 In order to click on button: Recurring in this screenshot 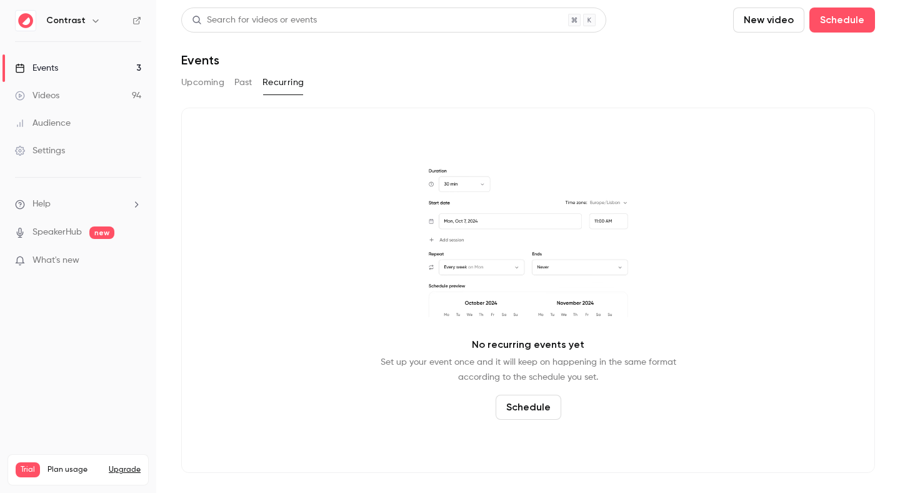, I will do `click(283, 83)`.